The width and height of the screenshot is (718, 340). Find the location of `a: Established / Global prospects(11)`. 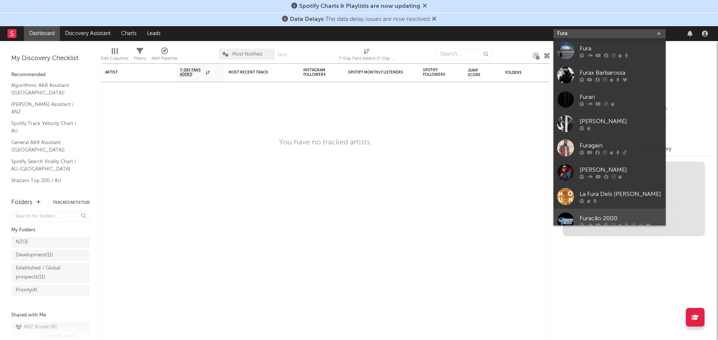

a: Established / Global prospects(11) is located at coordinates (50, 273).